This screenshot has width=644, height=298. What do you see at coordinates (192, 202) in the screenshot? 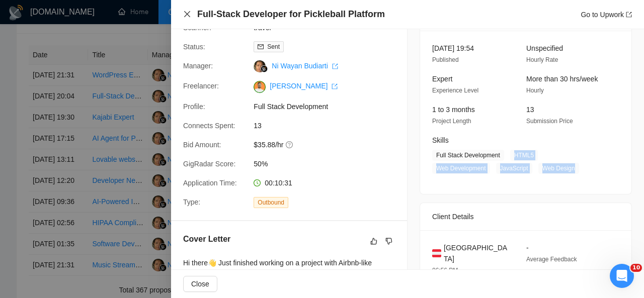
I see `span: Type:` at bounding box center [192, 202].